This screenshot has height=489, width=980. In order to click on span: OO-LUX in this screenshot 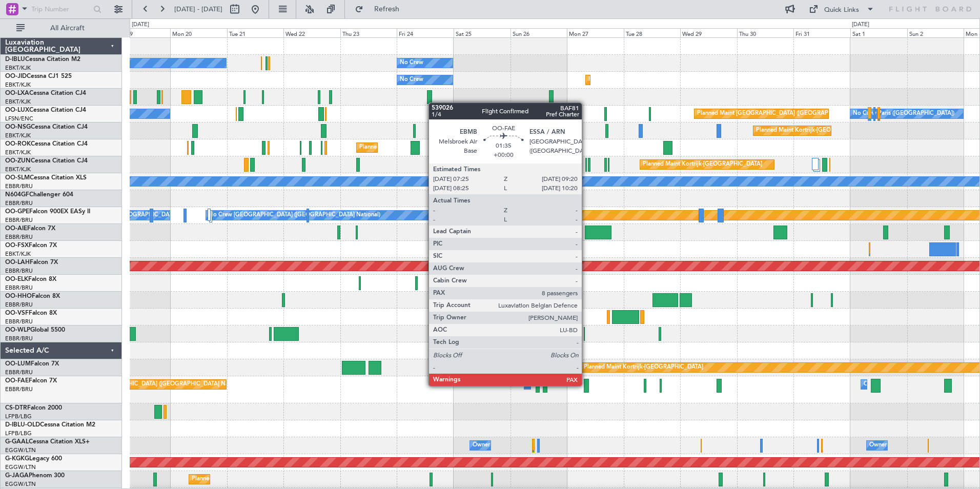, I will do `click(17, 110)`.